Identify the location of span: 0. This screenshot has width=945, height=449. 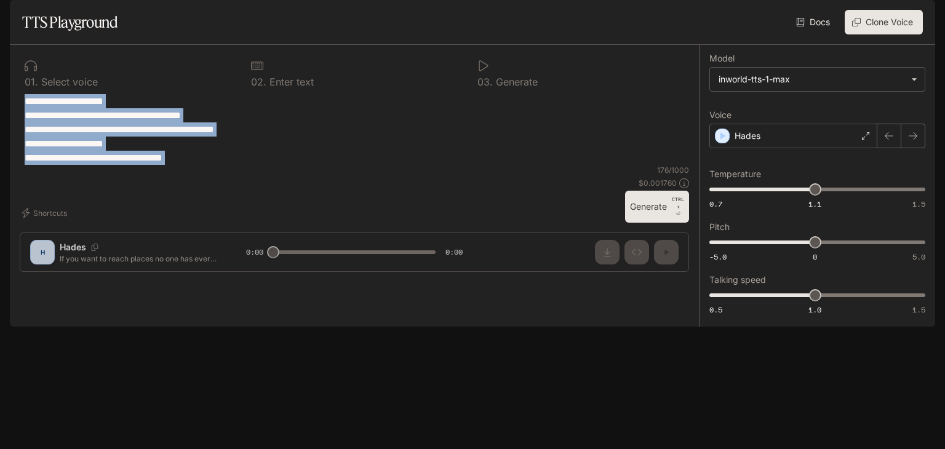
(814, 256).